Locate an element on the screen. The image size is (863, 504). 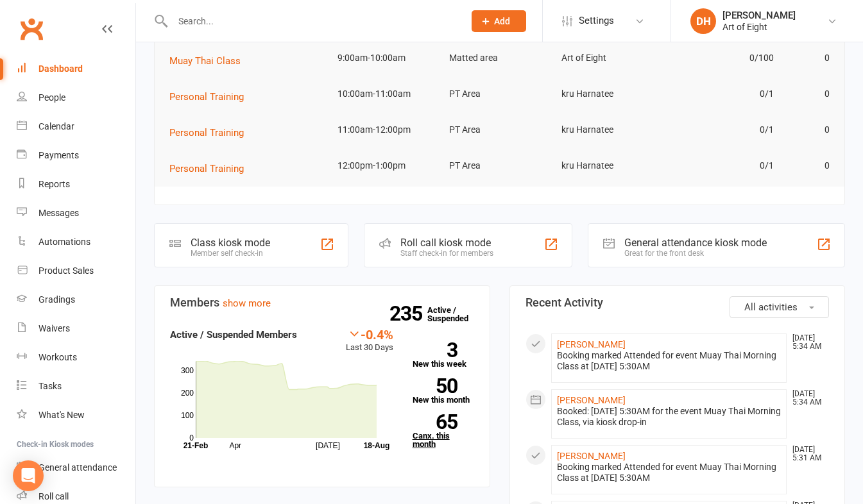
div: Last 30 Days is located at coordinates (370, 340).